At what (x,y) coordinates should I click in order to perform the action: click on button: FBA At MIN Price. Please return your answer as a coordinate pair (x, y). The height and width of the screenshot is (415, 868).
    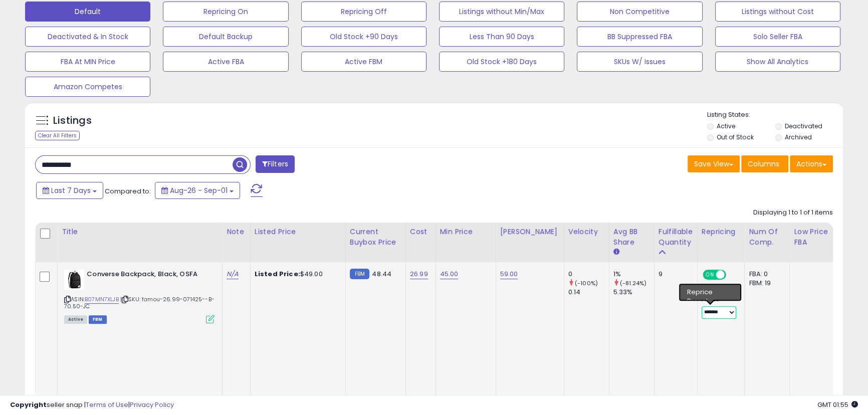
    Looking at the image, I should click on (88, 61).